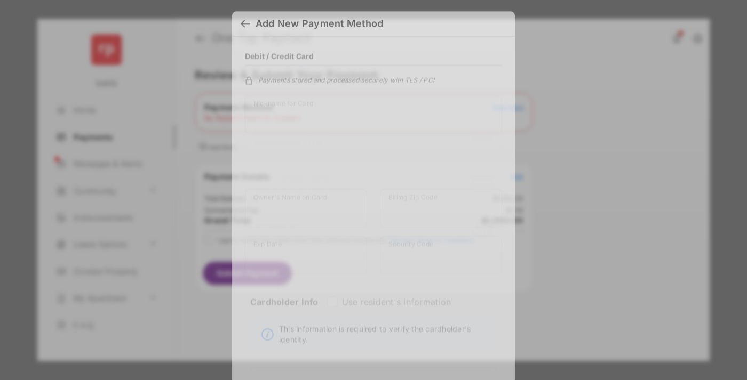 Image resolution: width=747 pixels, height=380 pixels. What do you see at coordinates (284, 312) in the screenshot?
I see `strong: Cardholder Info` at bounding box center [284, 312].